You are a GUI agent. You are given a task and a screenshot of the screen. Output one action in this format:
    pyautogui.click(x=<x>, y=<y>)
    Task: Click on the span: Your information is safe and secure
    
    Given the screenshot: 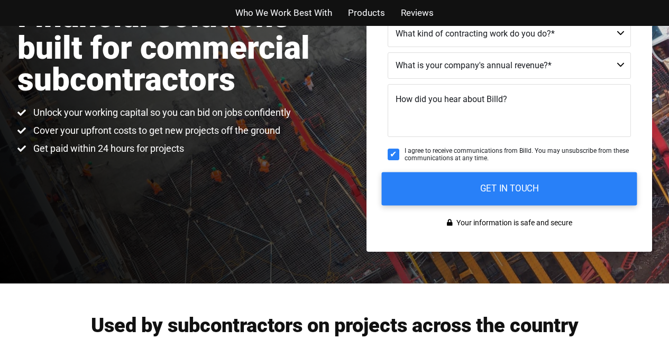 What is the action you would take?
    pyautogui.click(x=513, y=223)
    